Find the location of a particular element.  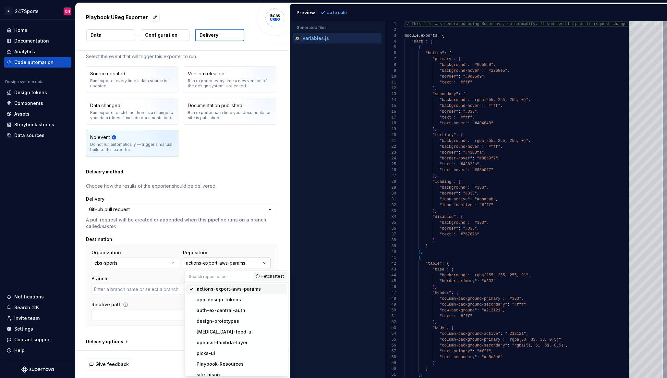

p: Choose how the results of the exporter should be delivered. is located at coordinates (181, 186).